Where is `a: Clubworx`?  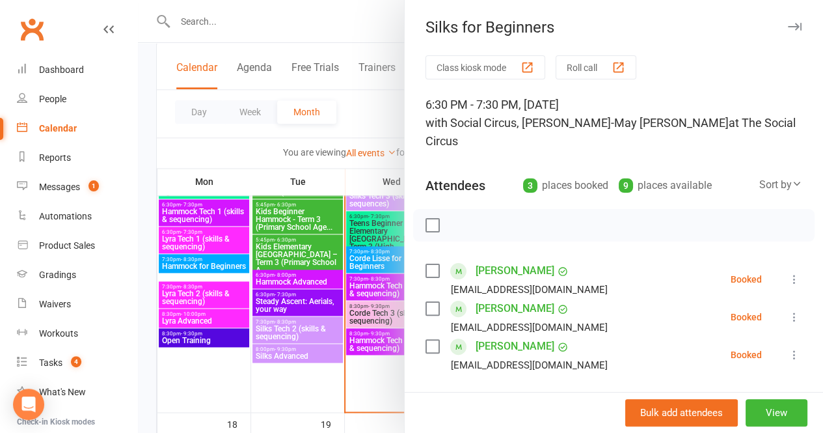 a: Clubworx is located at coordinates (32, 29).